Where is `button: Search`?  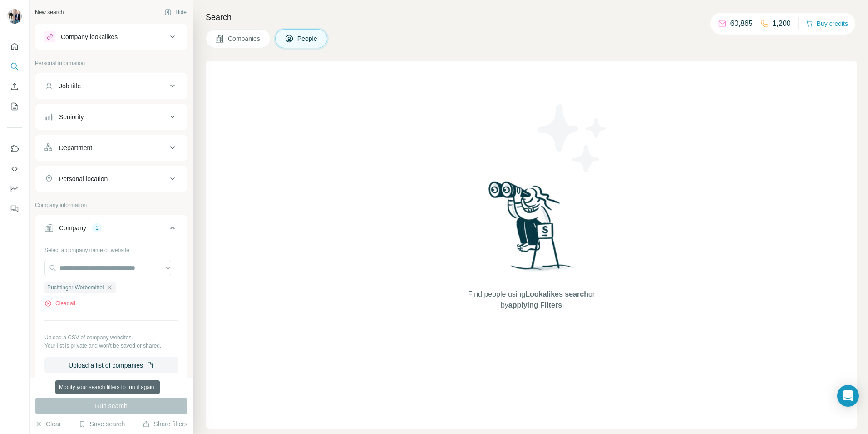
button: Search is located at coordinates (14, 67).